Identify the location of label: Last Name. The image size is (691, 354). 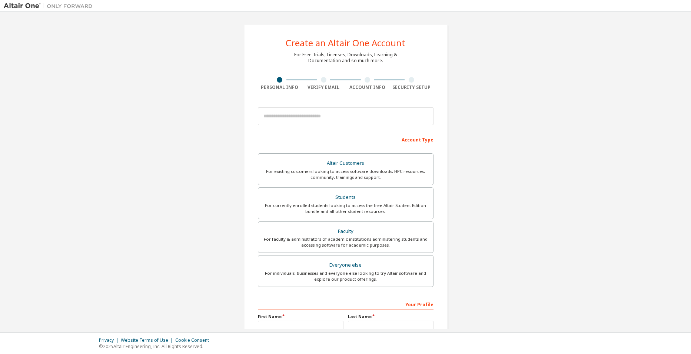
(391, 317).